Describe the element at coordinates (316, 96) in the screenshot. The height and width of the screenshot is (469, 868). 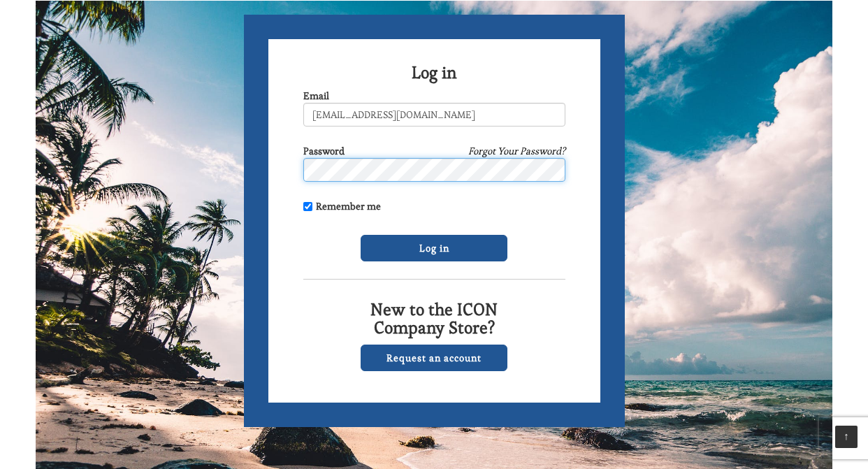
I see `label: Email` at that location.